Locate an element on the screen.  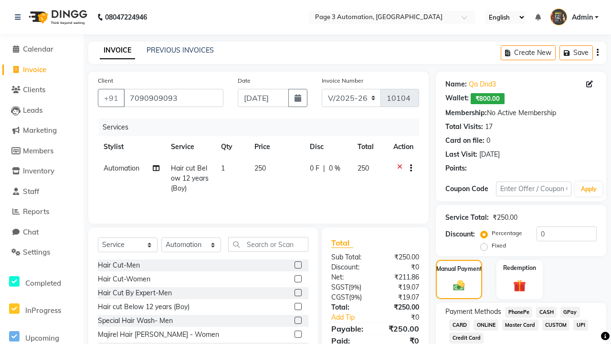
button: Save is located at coordinates (576, 53).